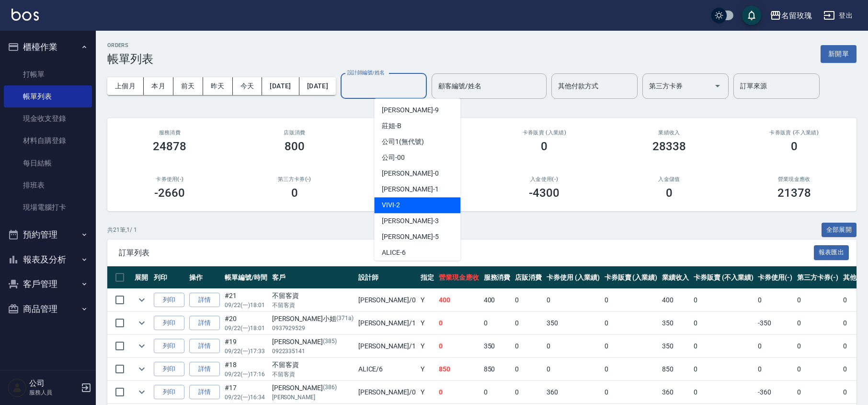 Image resolution: width=868 pixels, height=405 pixels. I want to click on th: 營業現金應收, so click(459, 277).